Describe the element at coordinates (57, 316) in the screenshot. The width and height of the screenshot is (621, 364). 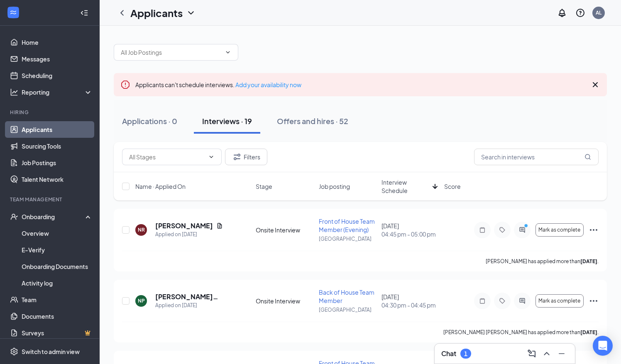
I see `a: Documents` at that location.